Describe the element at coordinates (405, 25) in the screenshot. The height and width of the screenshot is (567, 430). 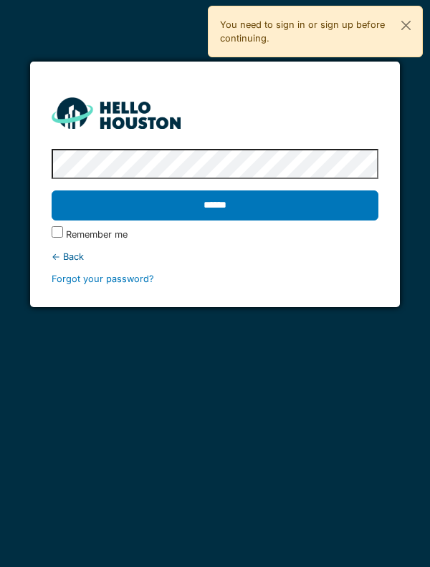
I see `button: Close` at that location.